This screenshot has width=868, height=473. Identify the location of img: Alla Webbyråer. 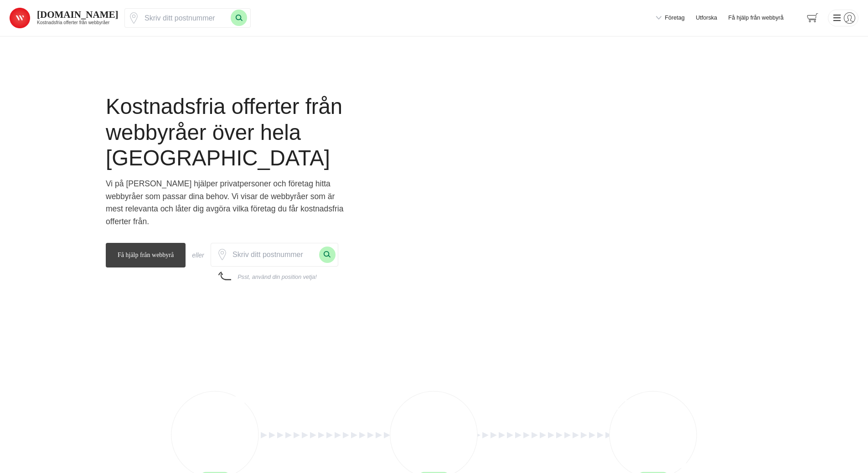
(20, 18).